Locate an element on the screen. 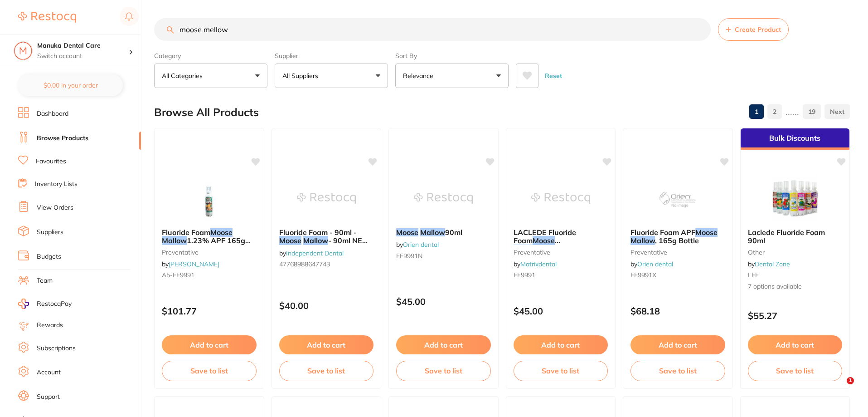 The image size is (868, 417). span: 1.23% APF 165g can is located at coordinates (206, 244).